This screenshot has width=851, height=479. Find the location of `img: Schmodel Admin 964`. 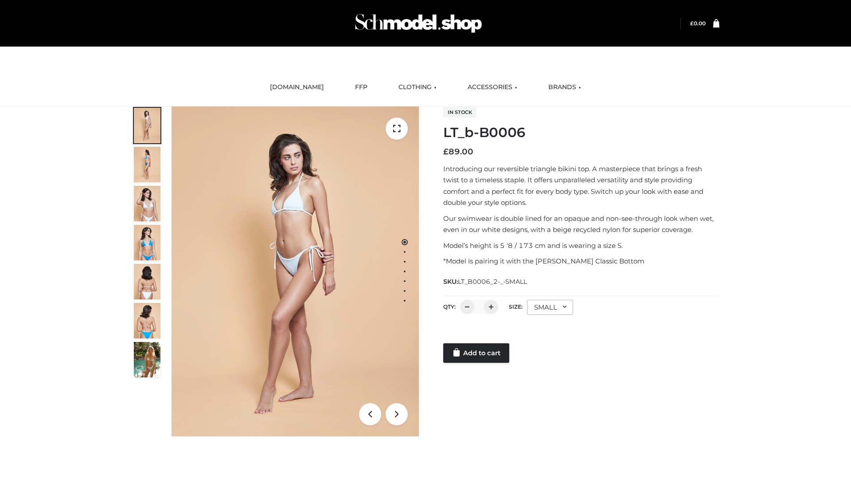

img: Schmodel Admin 964 is located at coordinates (418, 23).